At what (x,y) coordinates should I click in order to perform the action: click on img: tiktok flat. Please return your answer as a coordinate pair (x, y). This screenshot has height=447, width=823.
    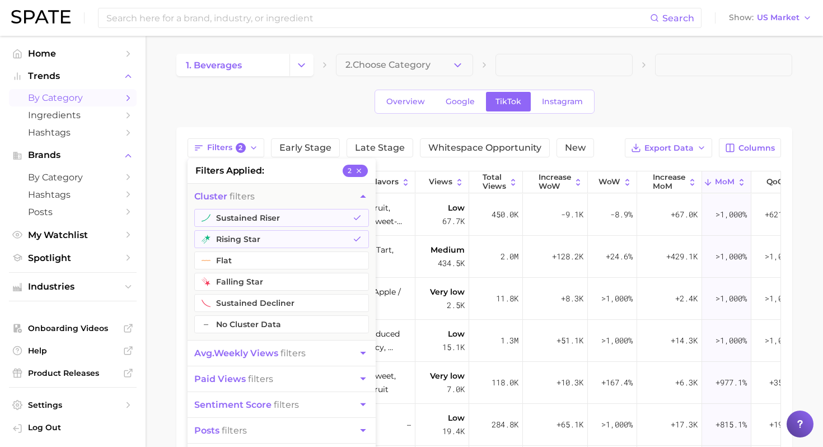
    Looking at the image, I should click on (206, 260).